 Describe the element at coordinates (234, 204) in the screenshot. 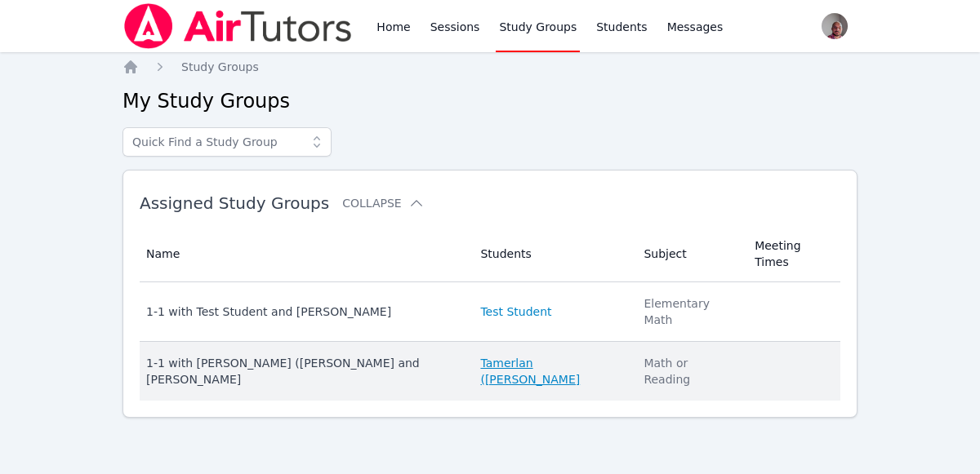

I see `span: Assigned Study Groups` at that location.